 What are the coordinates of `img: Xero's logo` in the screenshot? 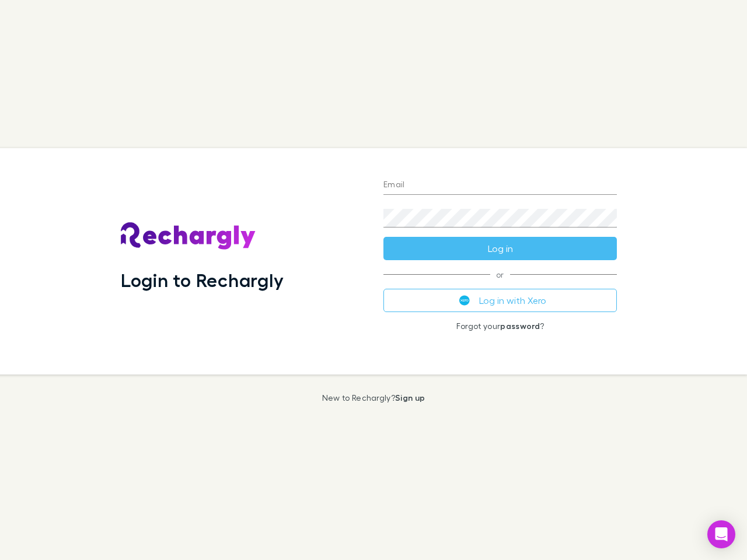 It's located at (465, 301).